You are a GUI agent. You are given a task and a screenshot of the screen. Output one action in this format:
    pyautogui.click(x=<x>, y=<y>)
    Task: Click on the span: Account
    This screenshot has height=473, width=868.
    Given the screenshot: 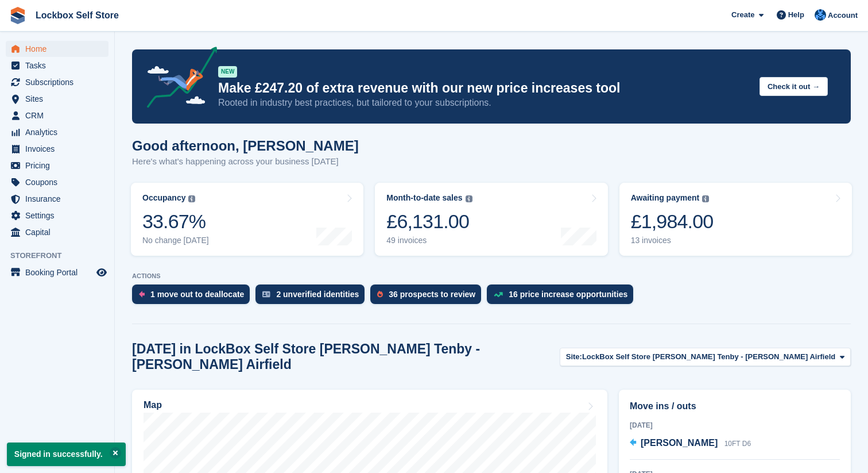 What is the action you would take?
    pyautogui.click(x=843, y=16)
    